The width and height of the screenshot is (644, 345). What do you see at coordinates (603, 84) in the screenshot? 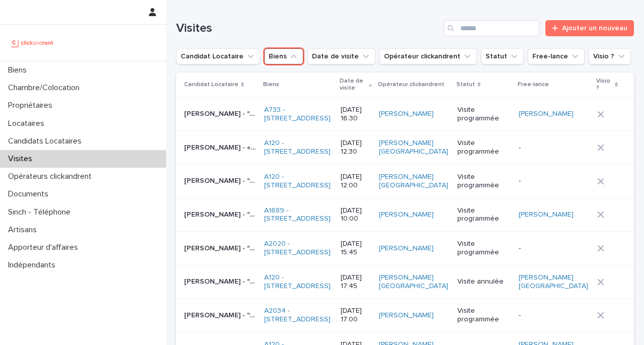
I see `font: Visio ?` at bounding box center [603, 84].